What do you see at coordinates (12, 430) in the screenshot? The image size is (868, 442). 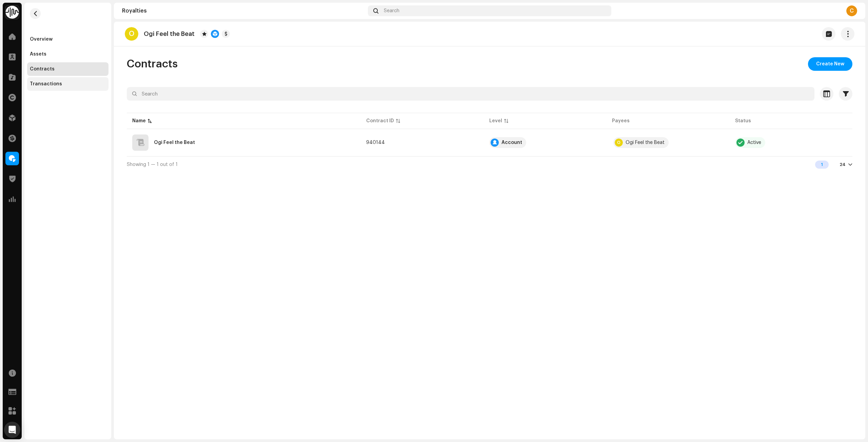 I see `div: Open Intercom Messenger` at bounding box center [12, 430].